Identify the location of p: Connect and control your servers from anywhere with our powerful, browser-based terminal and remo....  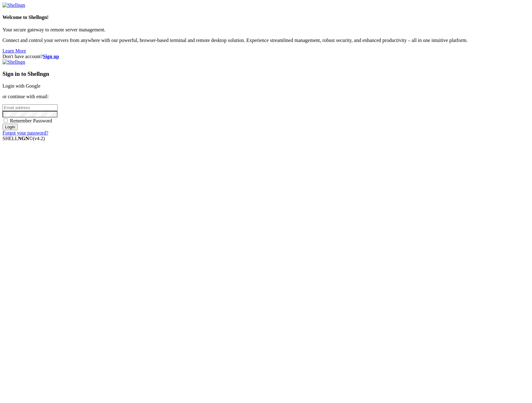
(266, 40).